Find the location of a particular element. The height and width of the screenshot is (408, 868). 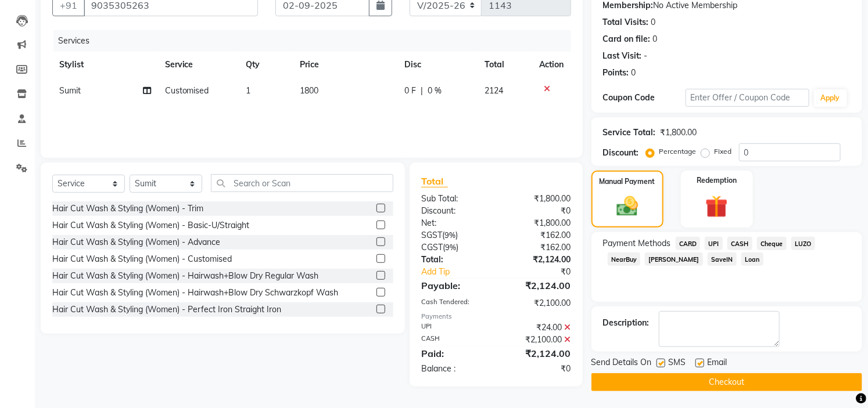

div: Balance : is located at coordinates (454, 369).